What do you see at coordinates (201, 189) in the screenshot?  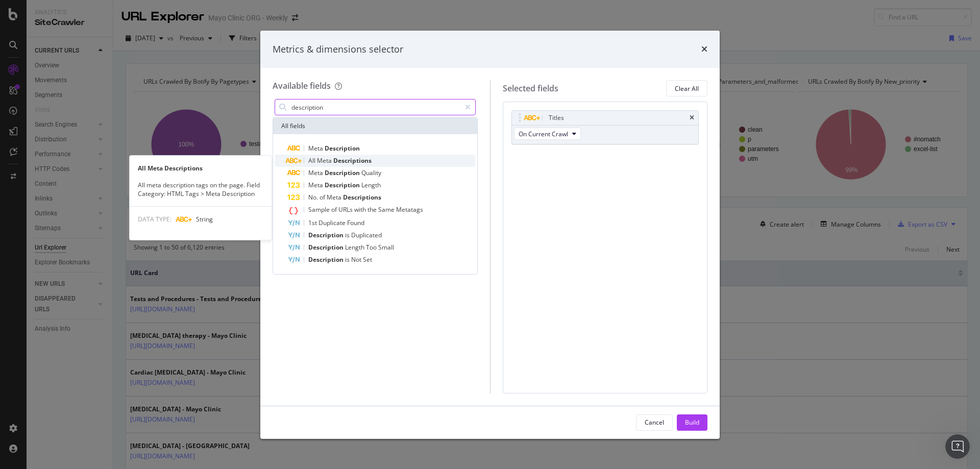 I see `div: All meta description tags on the page. Field Category: HTML Tags > Meta Description` at bounding box center [201, 189].